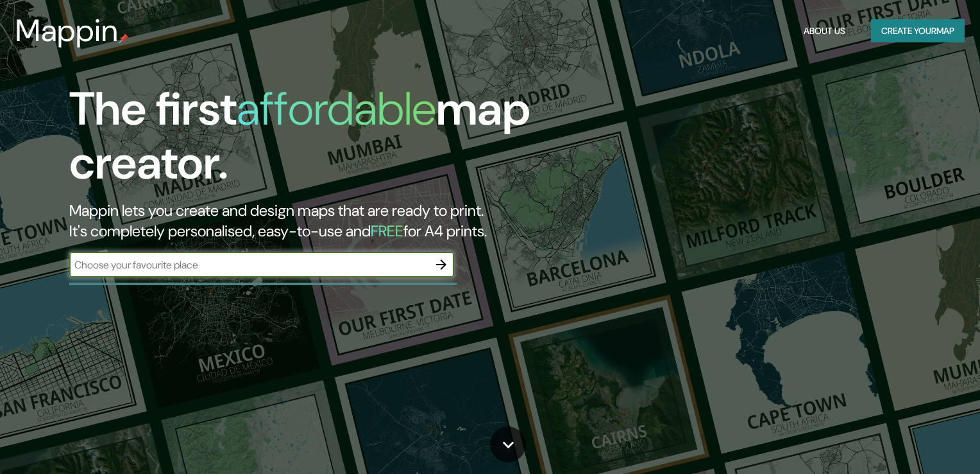  I want to click on button: Create yourmap, so click(918, 31).